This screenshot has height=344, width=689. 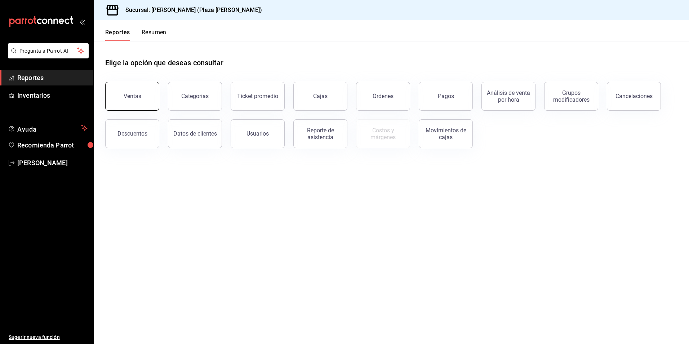 I want to click on div: Reporte de asistencia, so click(x=320, y=134).